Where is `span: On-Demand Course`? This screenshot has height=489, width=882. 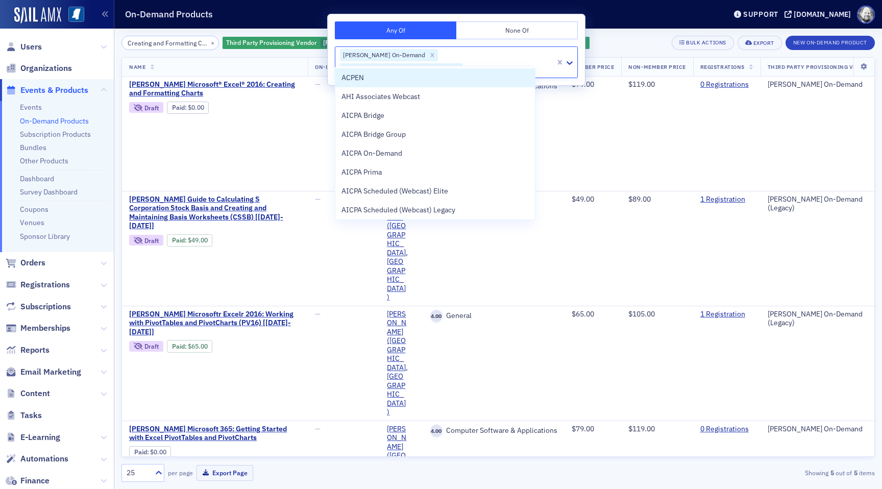
span: On-Demand Course is located at coordinates (344, 67).